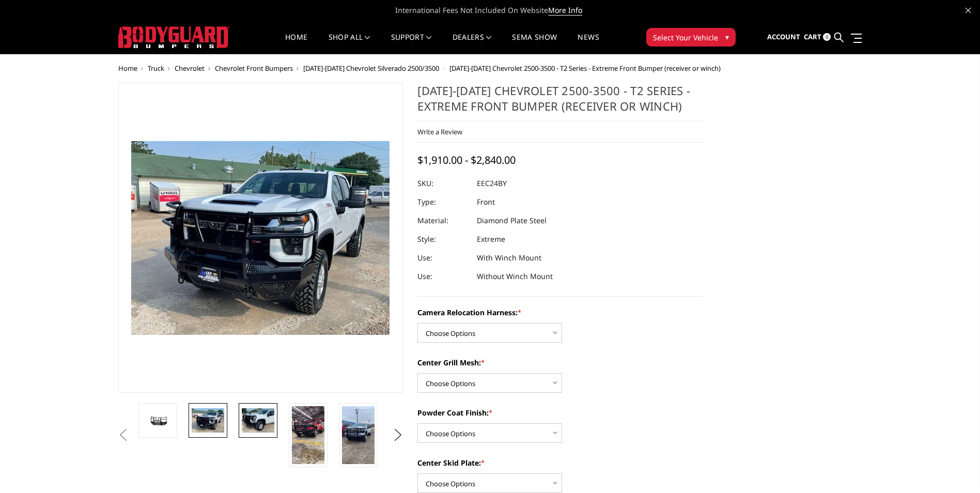  I want to click on span: Chevrolet Front Bumpers, so click(253, 68).